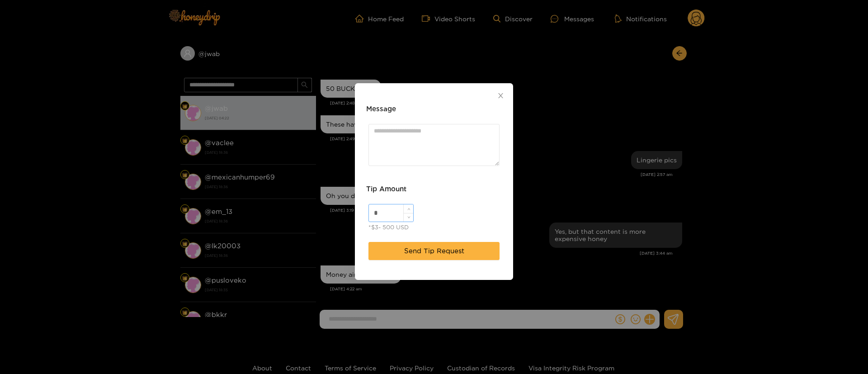 The image size is (868, 374). What do you see at coordinates (408, 209) in the screenshot?
I see `span: up` at bounding box center [408, 209].